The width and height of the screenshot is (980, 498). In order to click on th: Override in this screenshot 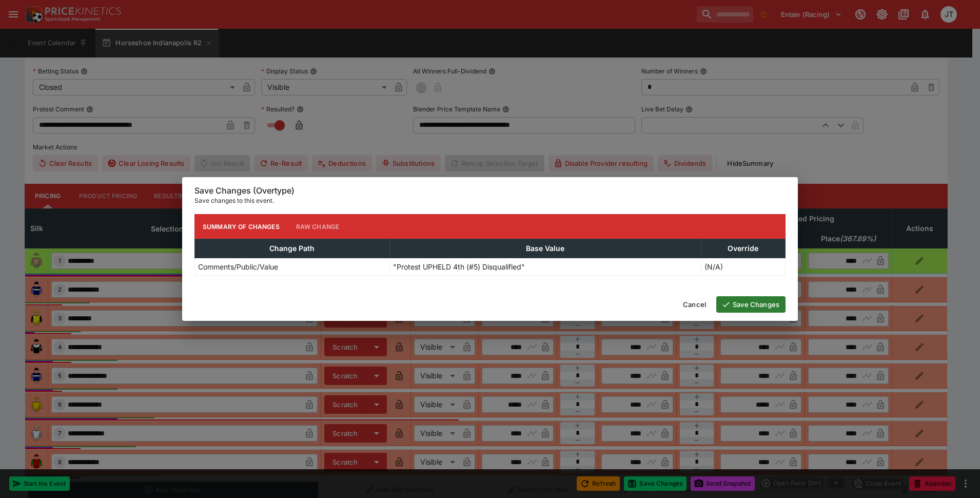, I will do `click(743, 248)`.